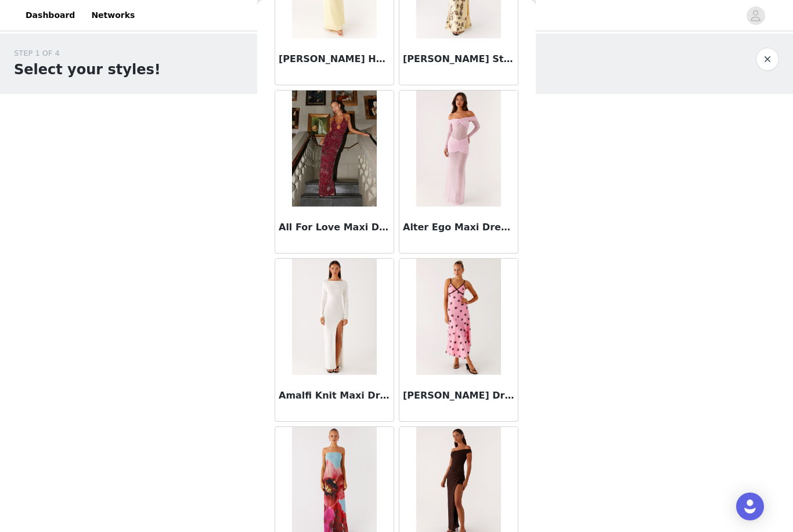 The width and height of the screenshot is (793, 532). I want to click on h3: Amalfi Knit Maxi Dress - White, so click(335, 396).